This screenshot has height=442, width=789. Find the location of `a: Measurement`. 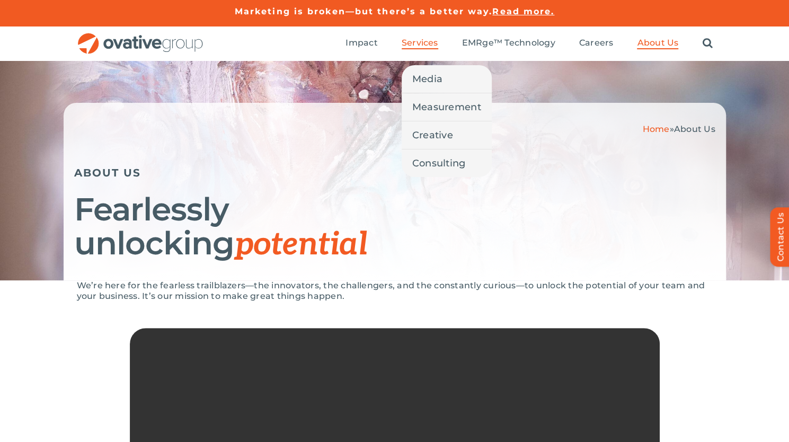

a: Measurement is located at coordinates (447, 107).